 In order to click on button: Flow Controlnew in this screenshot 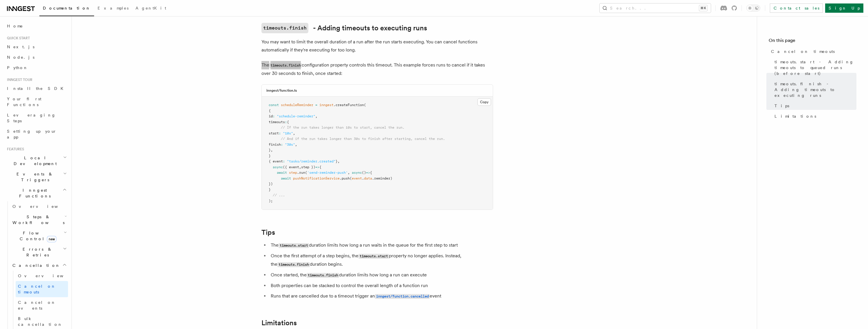, I will do `click(39, 236)`.